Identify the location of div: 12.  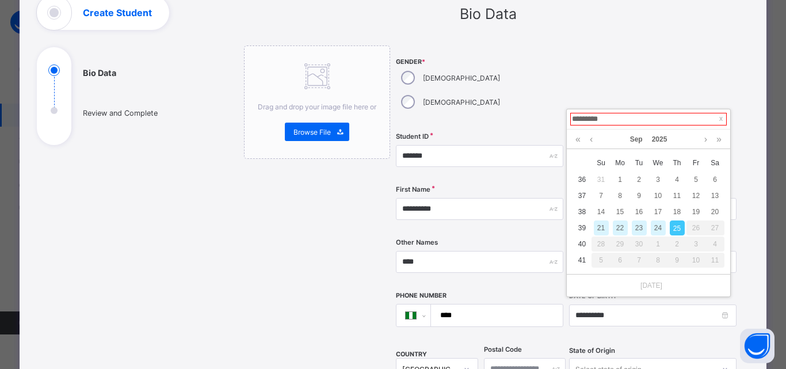
(696, 196).